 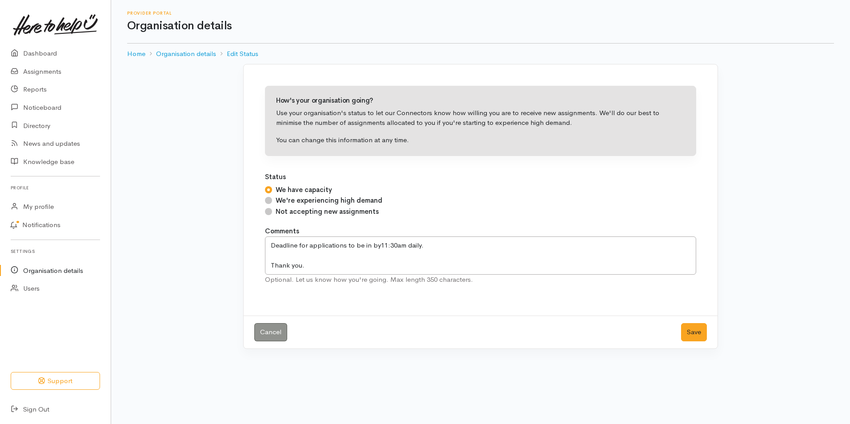 What do you see at coordinates (275, 177) in the screenshot?
I see `label: Status` at bounding box center [275, 177].